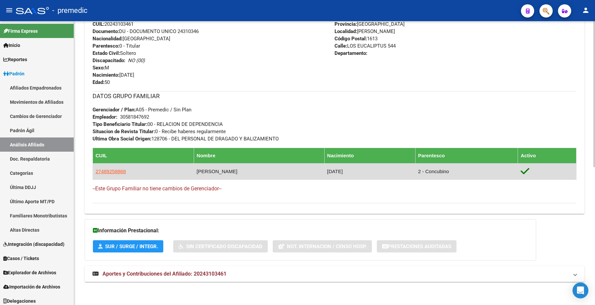 The image size is (595, 305). I want to click on span: Prestaciones Auditadas, so click(419, 246).